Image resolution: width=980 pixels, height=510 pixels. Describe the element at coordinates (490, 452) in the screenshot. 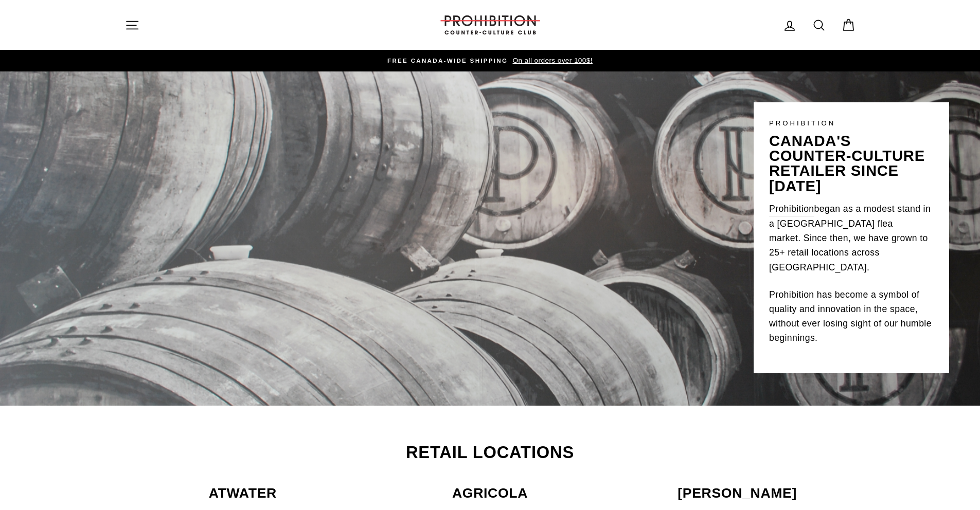

I see `h2: Retail Locations` at that location.